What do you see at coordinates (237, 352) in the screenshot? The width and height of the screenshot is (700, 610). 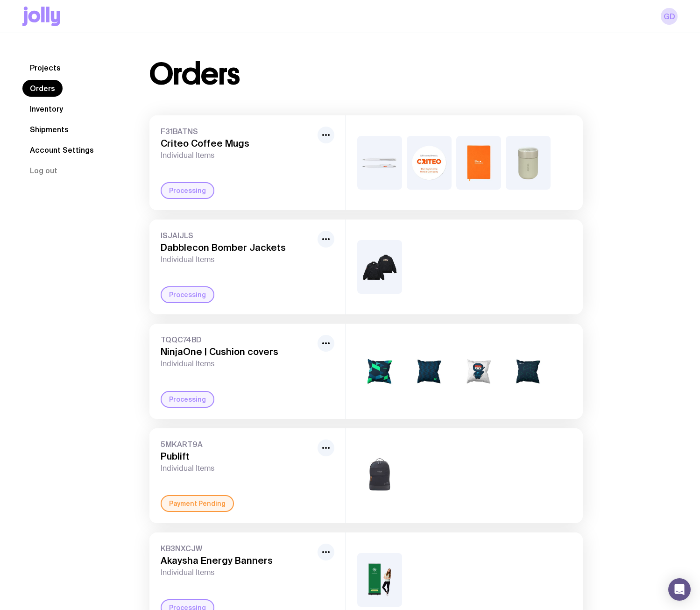 I see `h3: NinjaOne | Cushion covers` at bounding box center [237, 352].